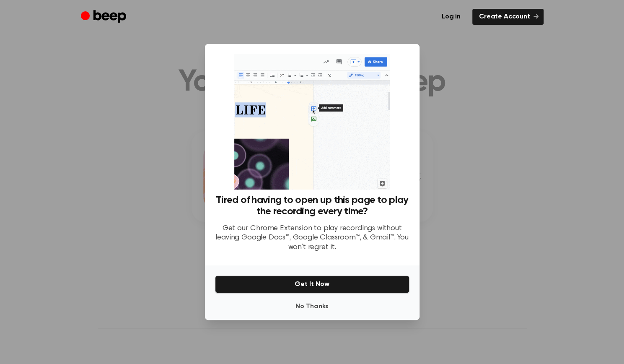 Image resolution: width=624 pixels, height=364 pixels. Describe the element at coordinates (312, 285) in the screenshot. I see `button: Get It Now` at that location.